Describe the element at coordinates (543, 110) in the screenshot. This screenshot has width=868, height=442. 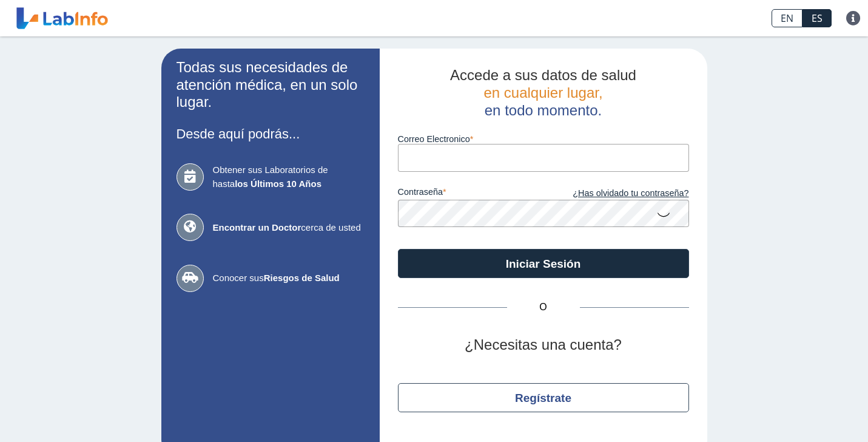
I see `span: en todo momento.` at that location.